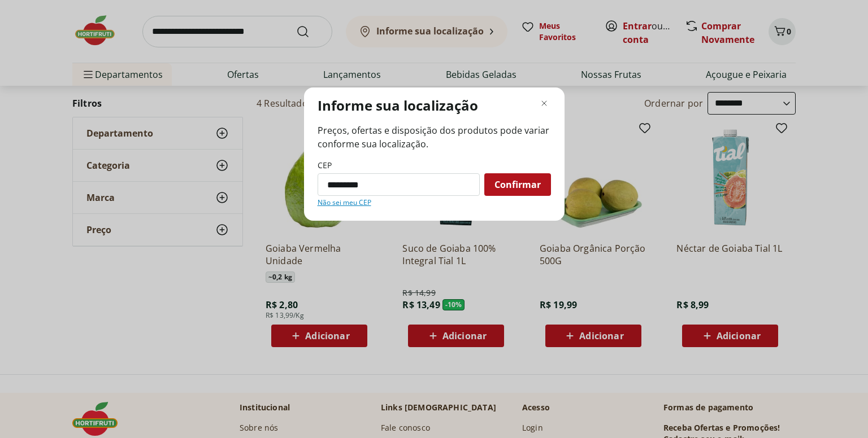  I want to click on p: Informe sua localização, so click(398, 106).